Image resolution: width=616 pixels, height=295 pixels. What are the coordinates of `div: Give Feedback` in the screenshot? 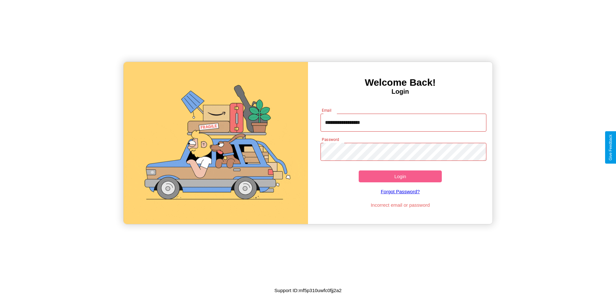 It's located at (610, 147).